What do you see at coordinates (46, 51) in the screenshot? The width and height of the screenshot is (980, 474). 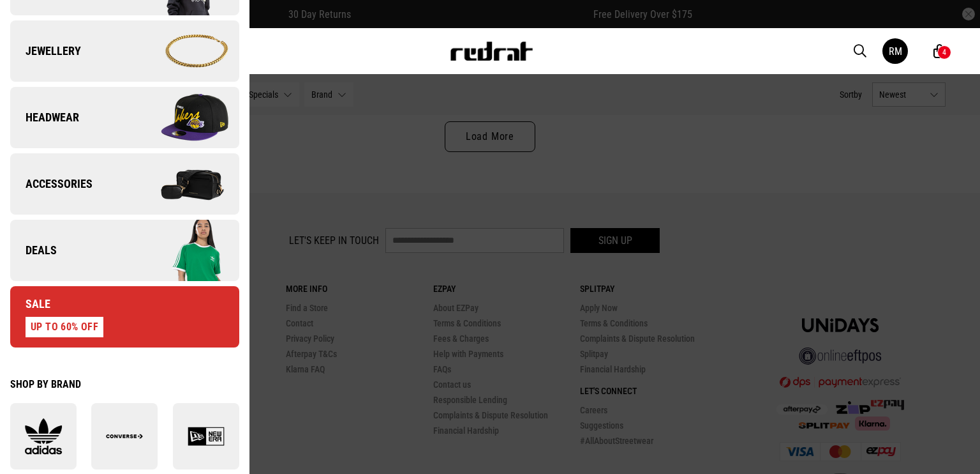 I see `span: Jewellery` at bounding box center [46, 51].